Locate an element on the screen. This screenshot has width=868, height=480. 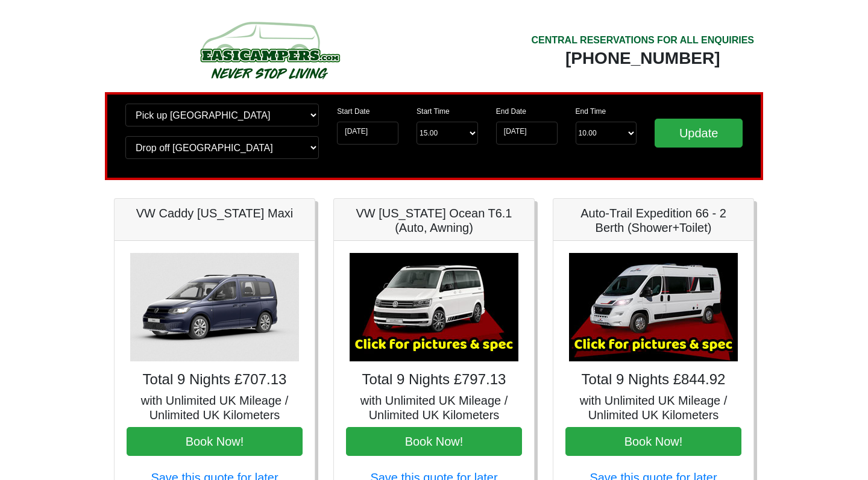
h5: Auto-Trail Expedition 66 - 2 Berth (Shower+Toilet) is located at coordinates (653, 221).